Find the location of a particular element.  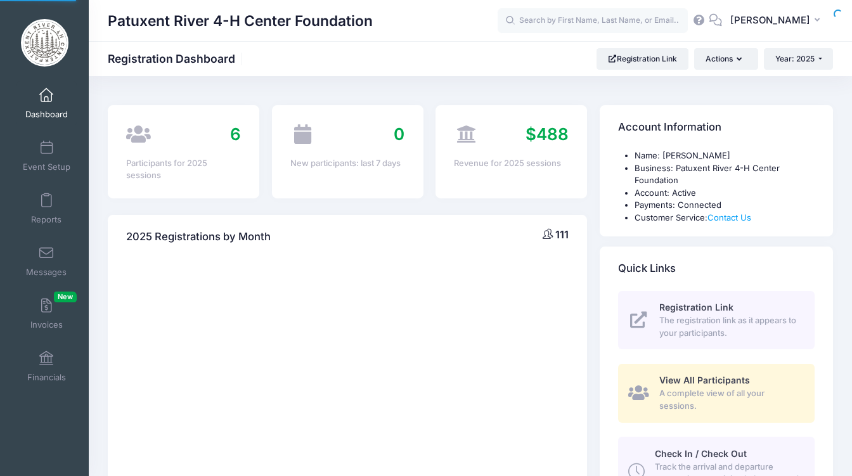

span: 0 is located at coordinates (399, 134).